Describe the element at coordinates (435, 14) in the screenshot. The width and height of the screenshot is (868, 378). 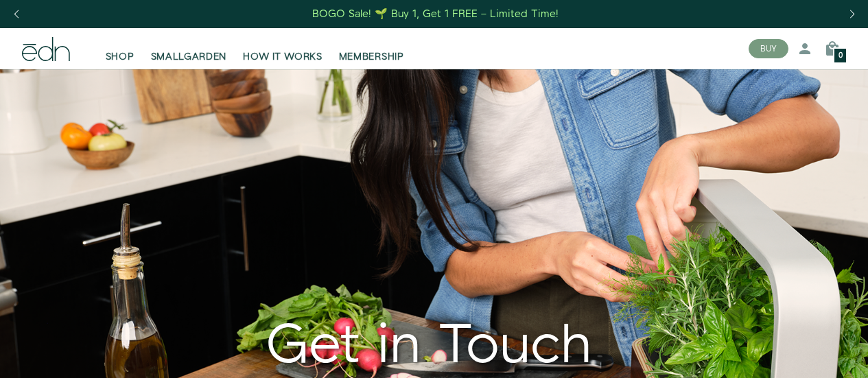
I see `a: BOGO Sale! 🌱 Buy 1, Get 1 FREE – Limited Time!` at that location.